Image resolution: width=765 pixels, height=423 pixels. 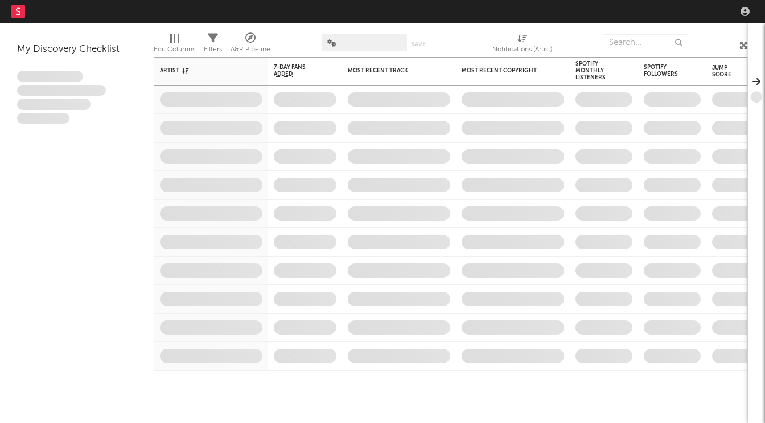 I want to click on div: Most Recent Track, so click(x=391, y=71).